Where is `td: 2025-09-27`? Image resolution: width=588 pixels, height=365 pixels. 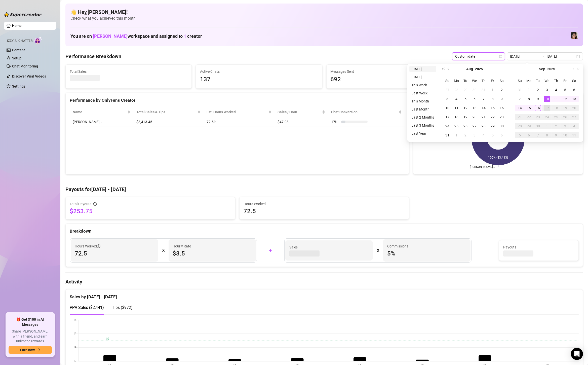 td: 2025-09-27 is located at coordinates (574, 117).